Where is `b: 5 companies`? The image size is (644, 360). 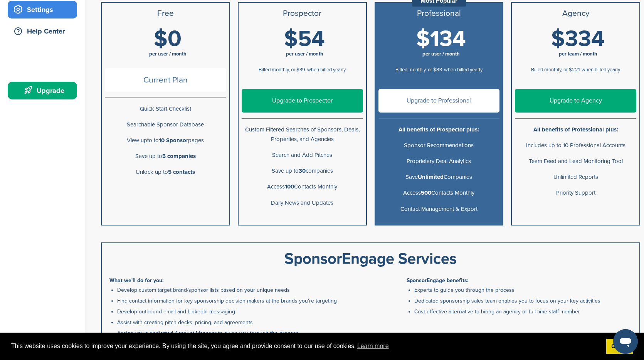
b: 5 companies is located at coordinates (179, 156).